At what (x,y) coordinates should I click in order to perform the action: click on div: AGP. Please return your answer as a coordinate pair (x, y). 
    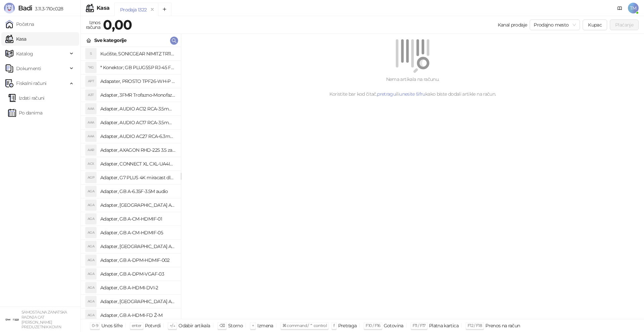
    Looking at the image, I should click on (91, 177).